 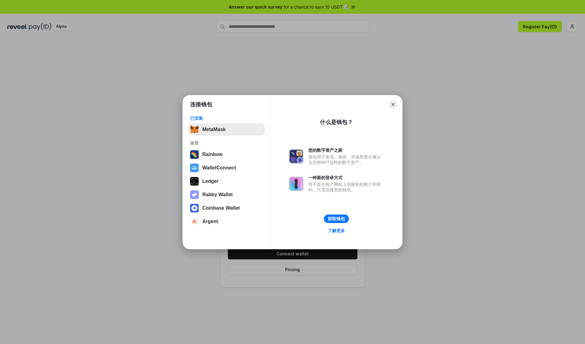 What do you see at coordinates (226, 143) in the screenshot?
I see `div: 推荐` at bounding box center [226, 143].